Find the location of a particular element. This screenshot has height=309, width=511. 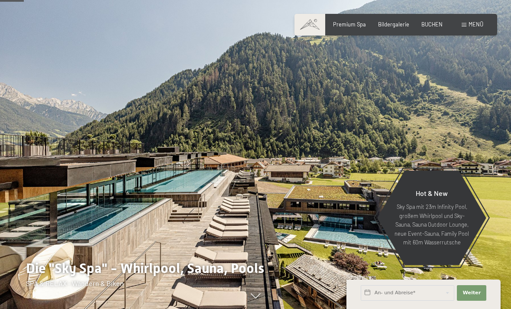

span: BUCHEN is located at coordinates (432, 24).